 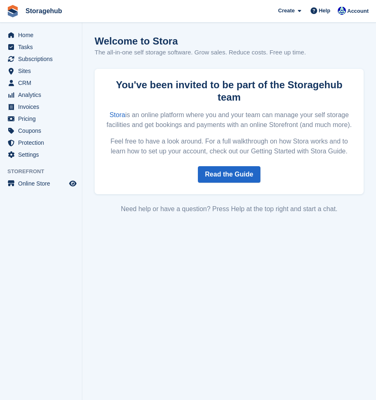 I want to click on span: Sites, so click(x=43, y=71).